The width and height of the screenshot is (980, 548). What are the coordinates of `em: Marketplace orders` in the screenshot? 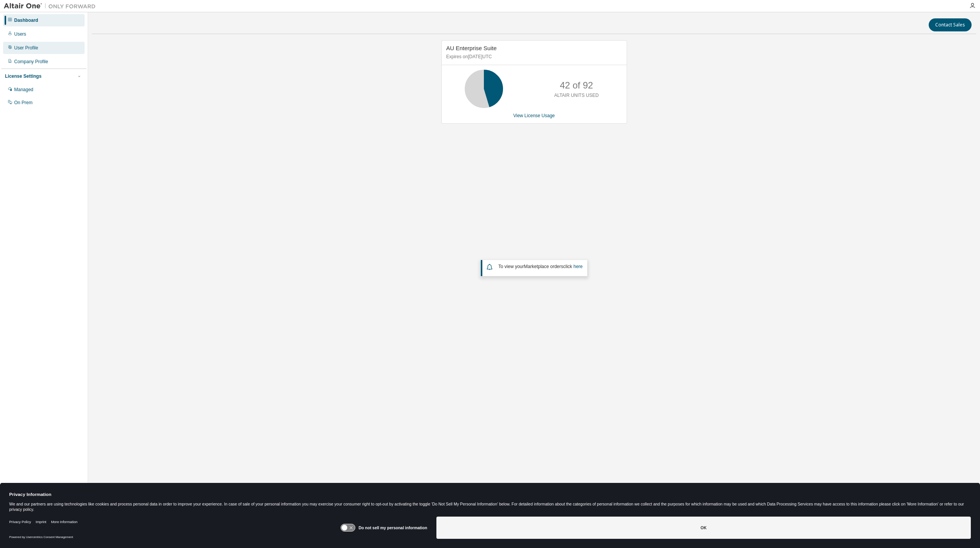 It's located at (544, 266).